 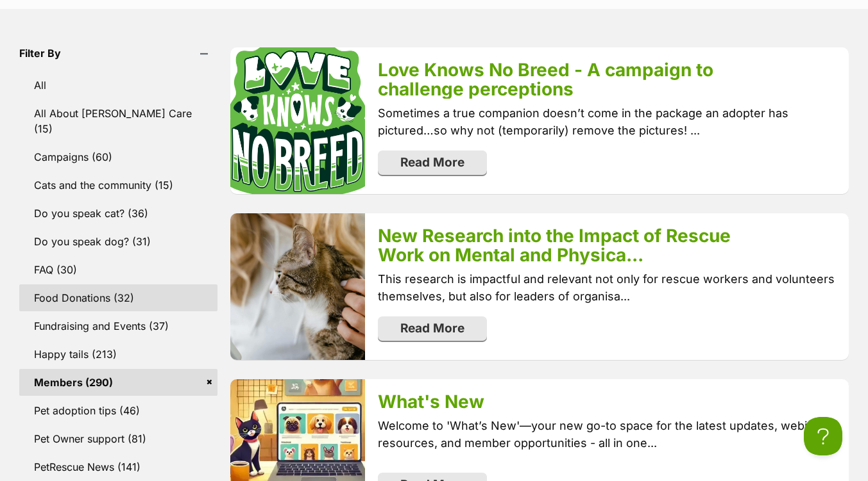 What do you see at coordinates (298, 121) in the screenshot?
I see `img: pi1flutfnktvt2qhnilh.png` at bounding box center [298, 121].